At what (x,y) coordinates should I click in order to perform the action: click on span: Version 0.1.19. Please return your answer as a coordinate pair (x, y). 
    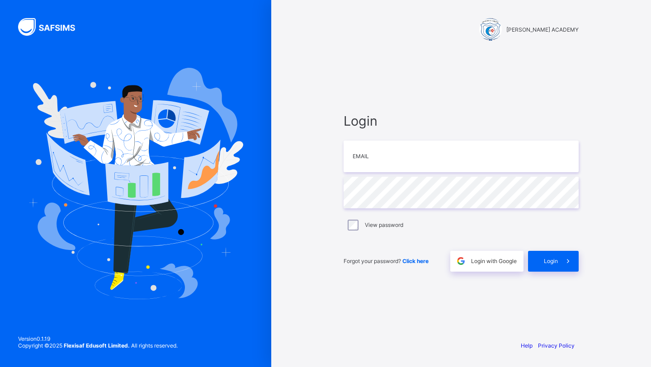
    Looking at the image, I should click on (98, 338).